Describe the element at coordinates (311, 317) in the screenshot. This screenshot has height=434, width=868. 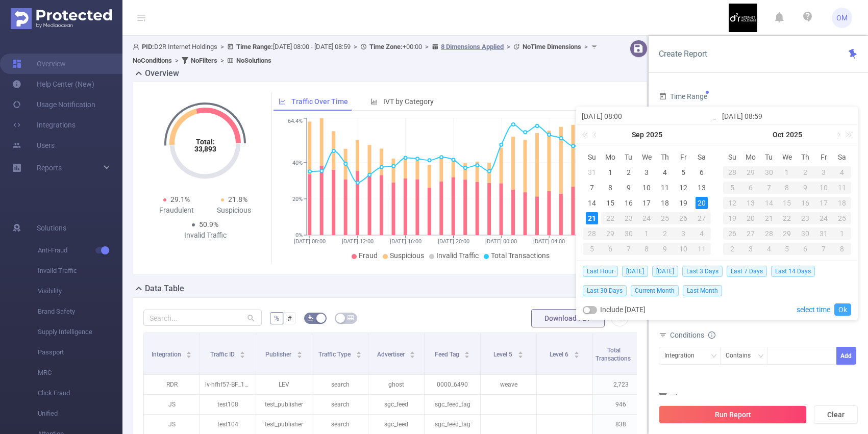
I see `i: icon: bg-colors` at that location.